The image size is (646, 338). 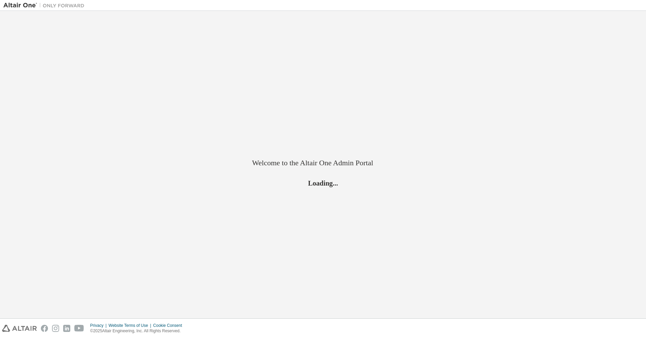 I want to click on img: Altair One, so click(x=46, y=5).